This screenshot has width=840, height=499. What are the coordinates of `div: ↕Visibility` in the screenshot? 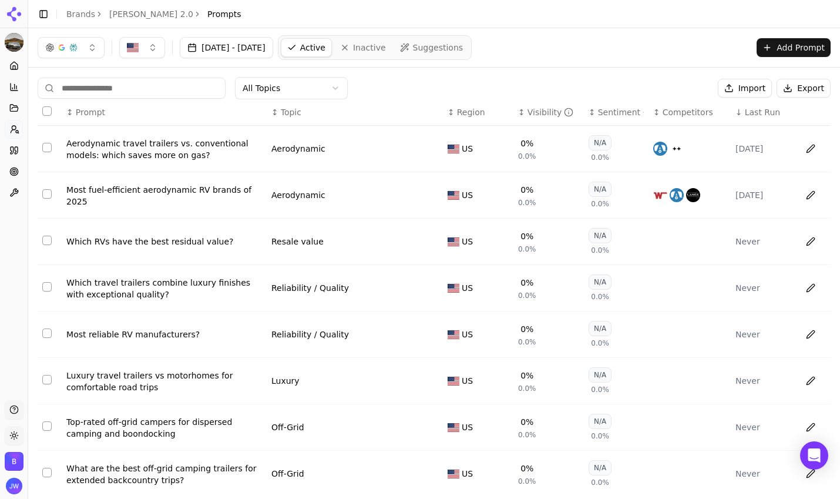 It's located at (549, 112).